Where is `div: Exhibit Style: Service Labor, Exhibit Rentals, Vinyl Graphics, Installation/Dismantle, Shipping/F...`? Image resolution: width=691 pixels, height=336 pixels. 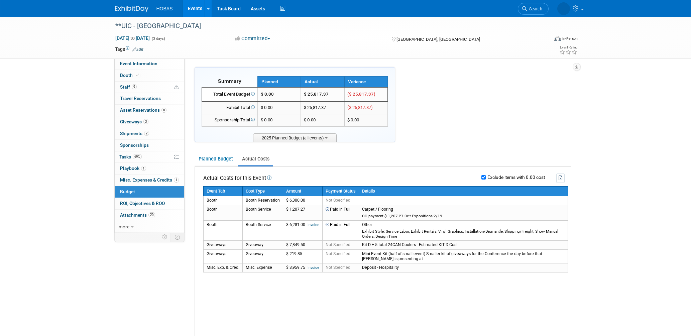 div: Exhibit Style: Service Labor, Exhibit Rentals, Vinyl Graphics, Installation/Dismantle, Shipping/F... is located at coordinates (463, 234).